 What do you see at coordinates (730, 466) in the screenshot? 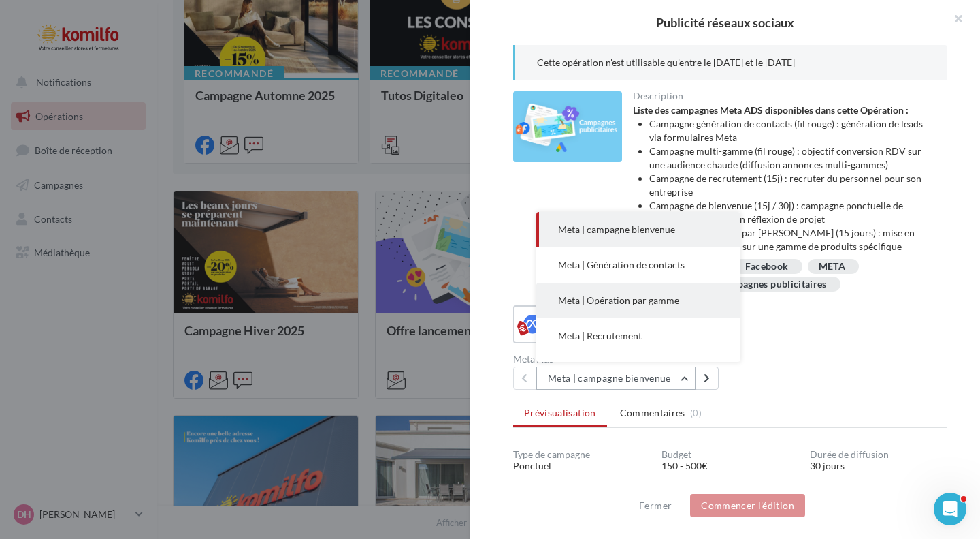
I see `div: 150 - 500€` at bounding box center [730, 466].